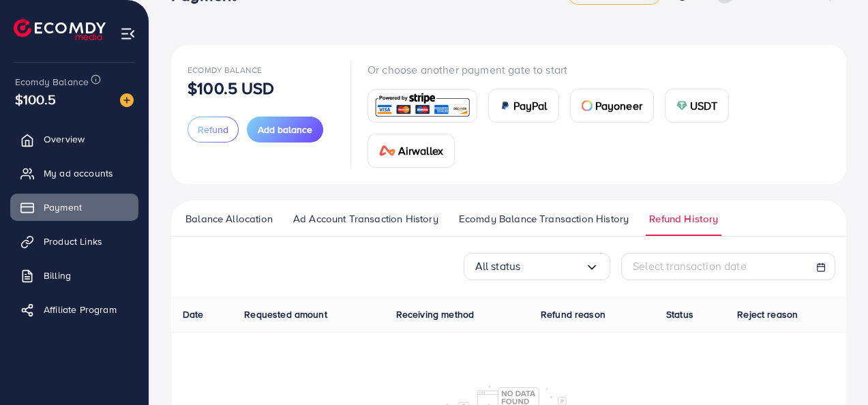  What do you see at coordinates (612, 106) in the screenshot?
I see `a: cardPayoneer` at bounding box center [612, 106].